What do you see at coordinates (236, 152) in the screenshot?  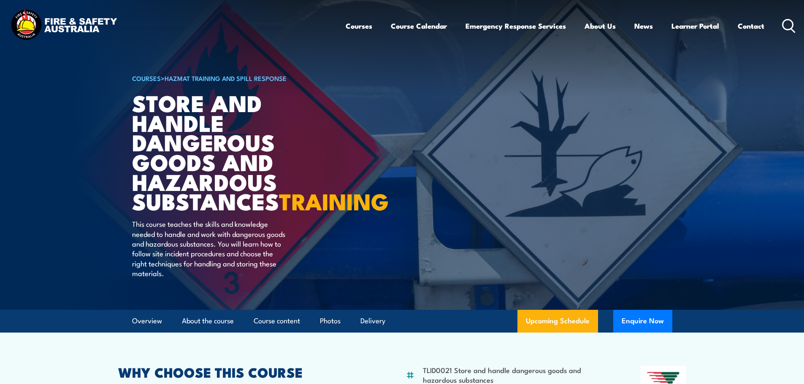 I see `h1: Store And Handle Dangerous Goods and Hazardous Substances` at bounding box center [236, 152].